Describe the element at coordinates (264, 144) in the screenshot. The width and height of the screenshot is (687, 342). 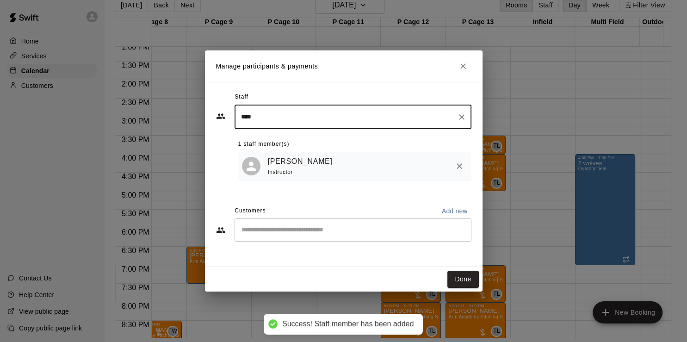
I see `span: 1 staff member(s)` at that location.